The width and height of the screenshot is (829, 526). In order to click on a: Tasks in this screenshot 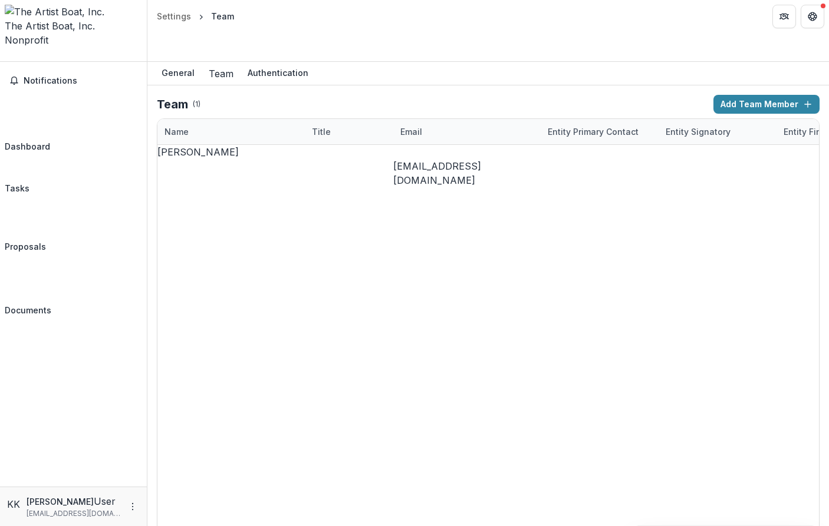, I will do `click(17, 176)`.